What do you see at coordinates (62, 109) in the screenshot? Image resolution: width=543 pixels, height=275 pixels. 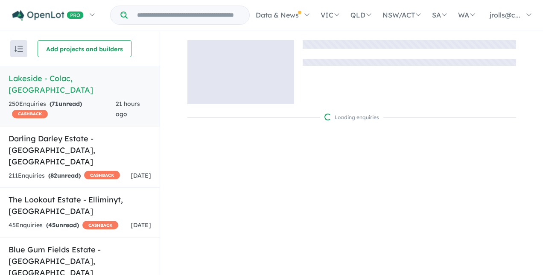 I see `div: 250 Enquir ies` at bounding box center [62, 109].